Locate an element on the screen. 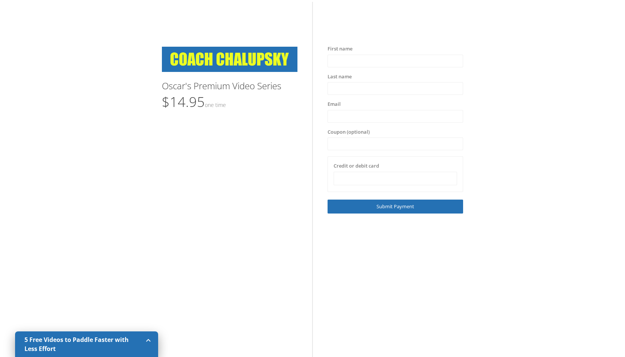 This screenshot has height=357, width=625. h2: 5 Free Videos to Paddle Faster with Less Effort is located at coordinates (82, 344).